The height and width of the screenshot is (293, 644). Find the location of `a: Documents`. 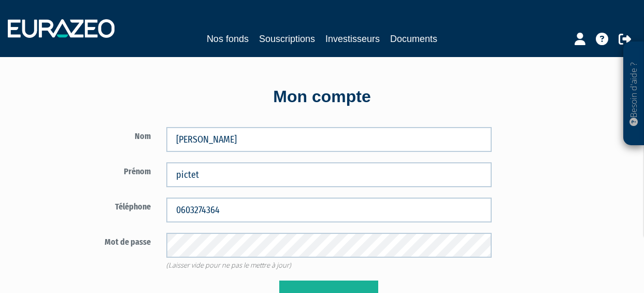

a: Documents is located at coordinates (414, 39).